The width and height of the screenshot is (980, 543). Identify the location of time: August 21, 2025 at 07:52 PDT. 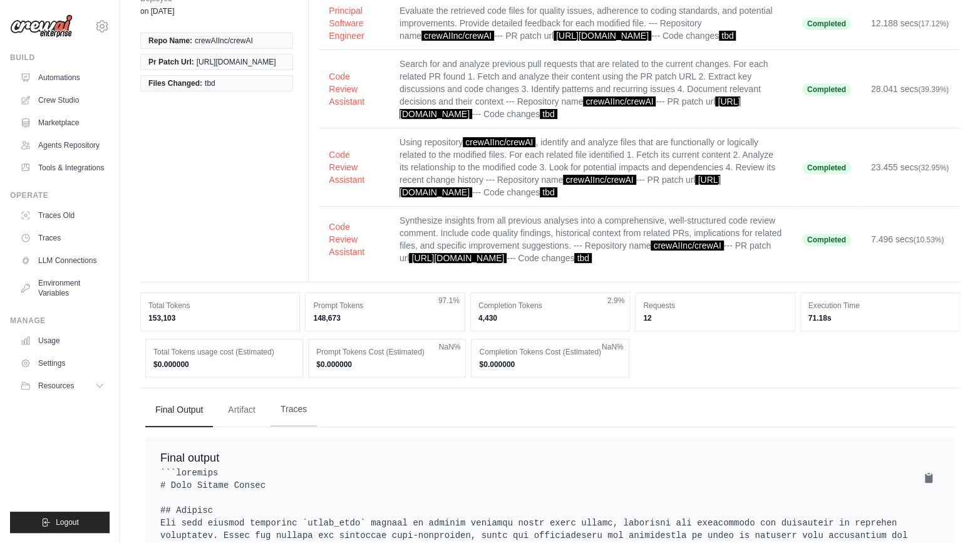
(157, 12).